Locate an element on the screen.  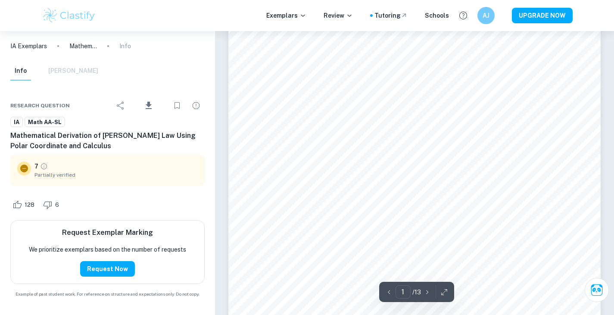
a: Math AA-SL is located at coordinates (45, 122).